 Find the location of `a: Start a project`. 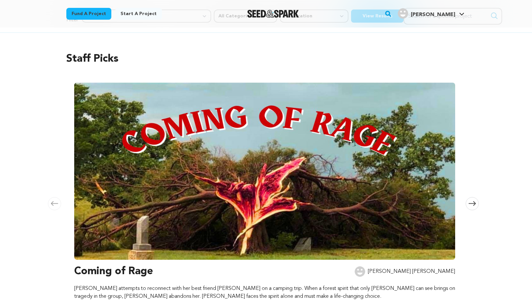

a: Start a project is located at coordinates (139, 14).